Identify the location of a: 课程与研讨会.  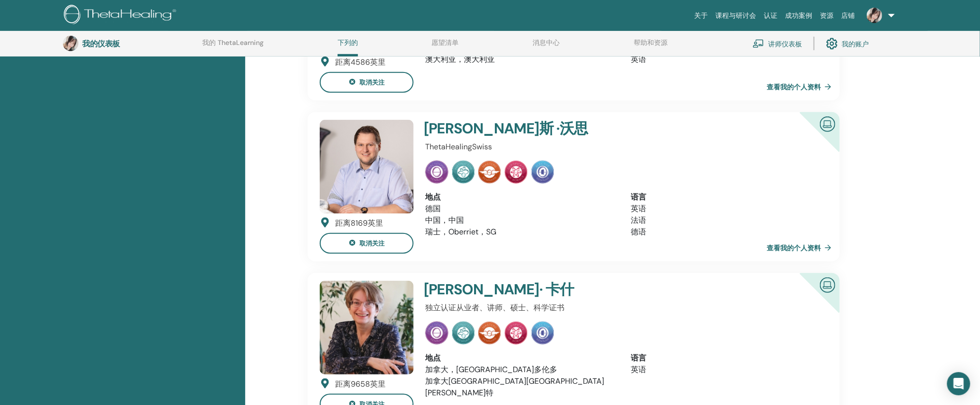
(736, 15).